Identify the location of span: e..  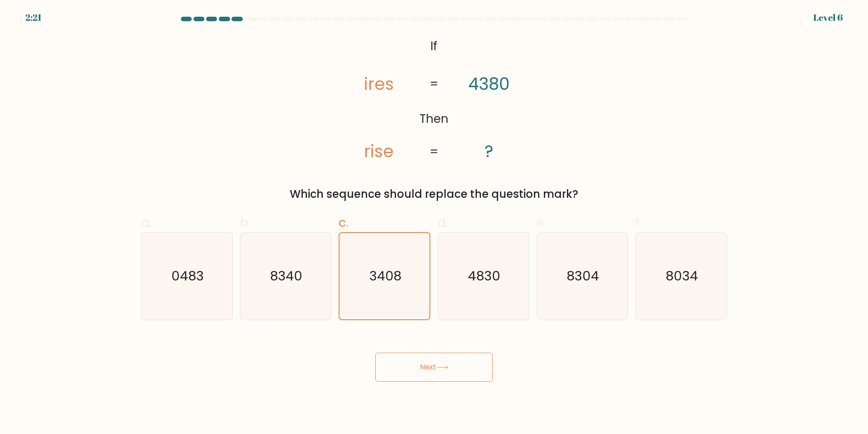
(541, 222).